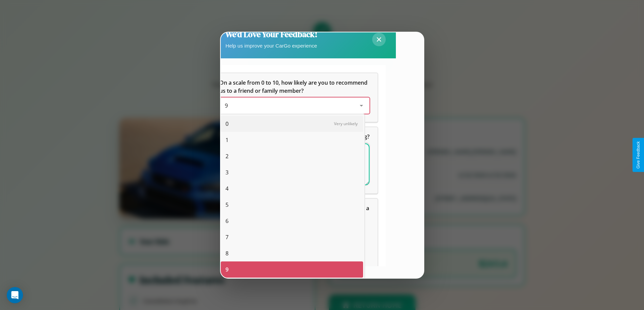  What do you see at coordinates (227, 172) in the screenshot?
I see `span: 3` at bounding box center [227, 172].